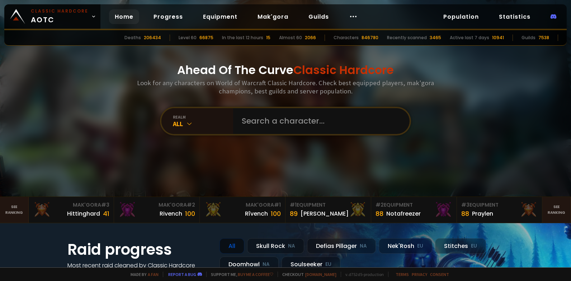 This screenshot has width=571, height=281. What do you see at coordinates (257, 213) in the screenshot?
I see `div: Rîvench` at bounding box center [257, 213].